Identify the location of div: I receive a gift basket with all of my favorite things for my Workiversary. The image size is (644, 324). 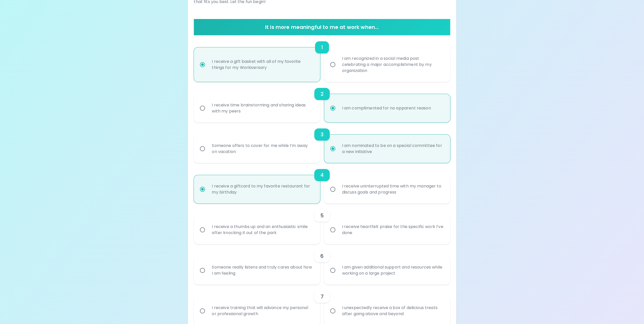
(263, 65).